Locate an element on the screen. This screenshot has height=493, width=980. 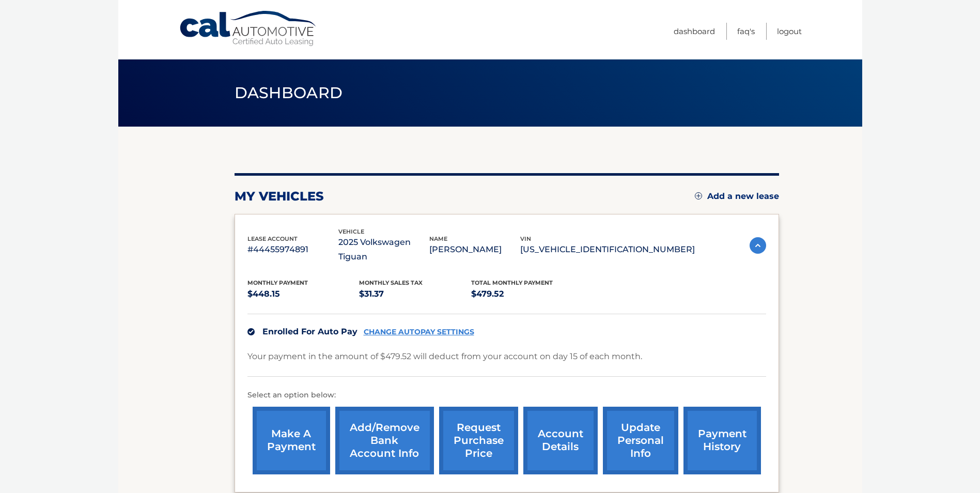
img: check.svg is located at coordinates (251, 331).